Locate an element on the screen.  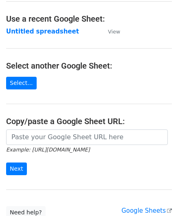
a: View is located at coordinates (110, 31).